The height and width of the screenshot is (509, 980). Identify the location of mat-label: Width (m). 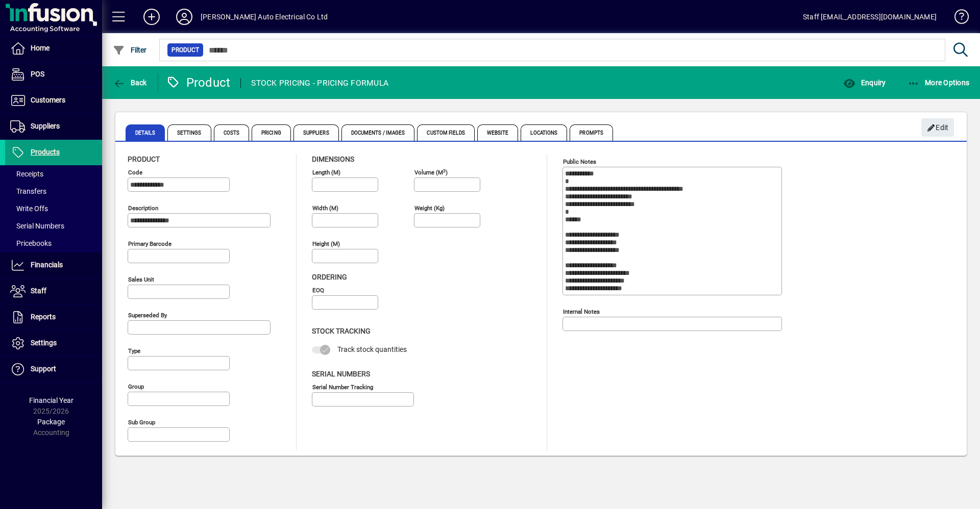
(325, 209).